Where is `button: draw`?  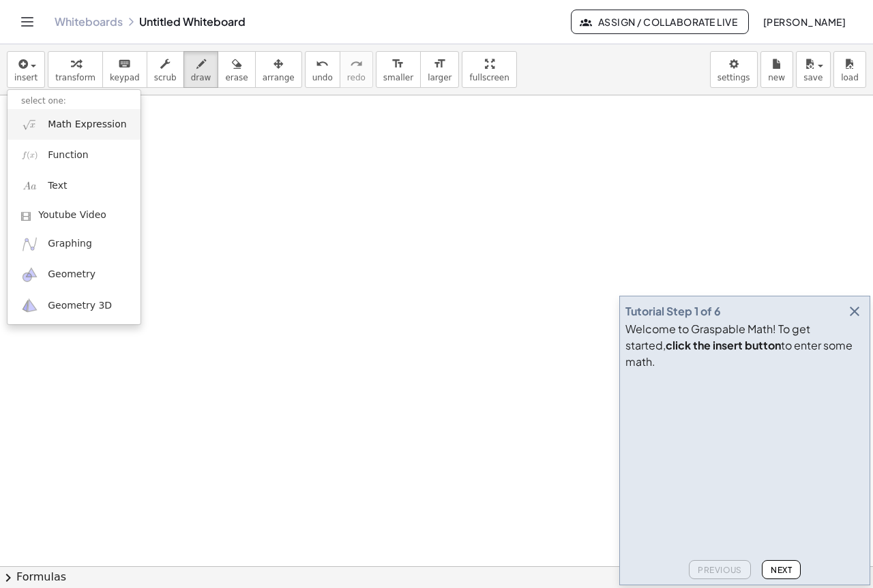
button: draw is located at coordinates (202, 70).